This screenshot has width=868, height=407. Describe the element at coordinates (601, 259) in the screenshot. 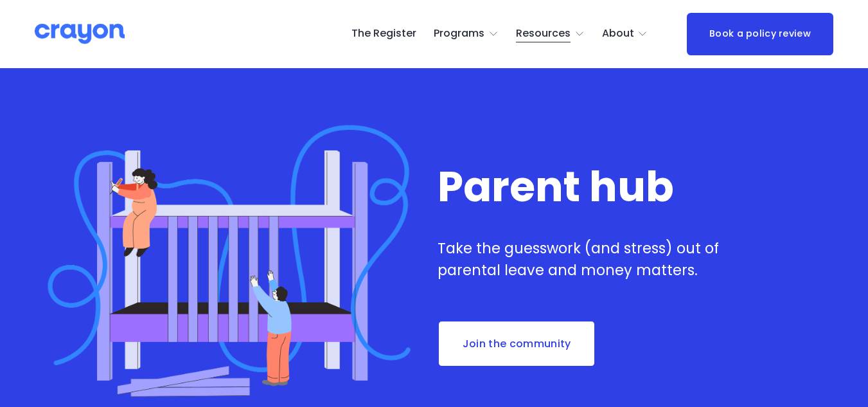

I see `p: Take the guesswork (and stress) out of parental leave and money matters.` at that location.